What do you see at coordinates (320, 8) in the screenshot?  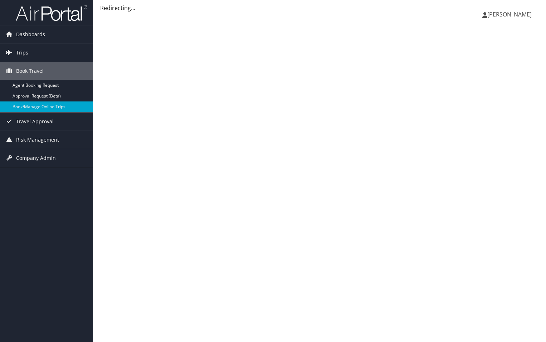 I see `div: Redirecting...` at bounding box center [320, 8].